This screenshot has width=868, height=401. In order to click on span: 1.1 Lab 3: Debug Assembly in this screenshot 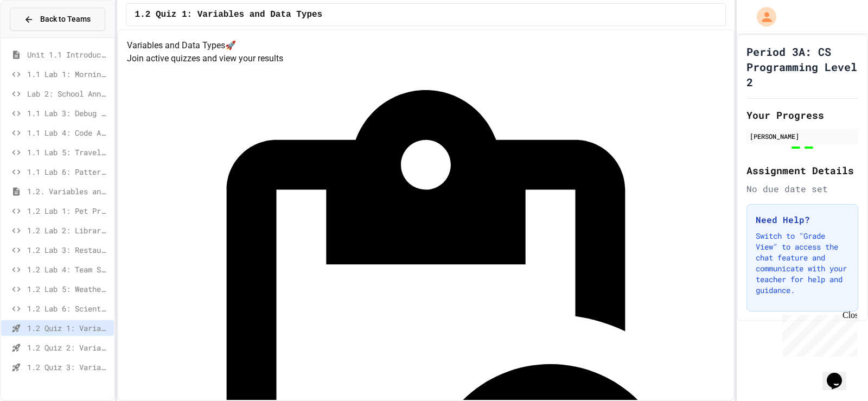, I will do `click(68, 113)`.